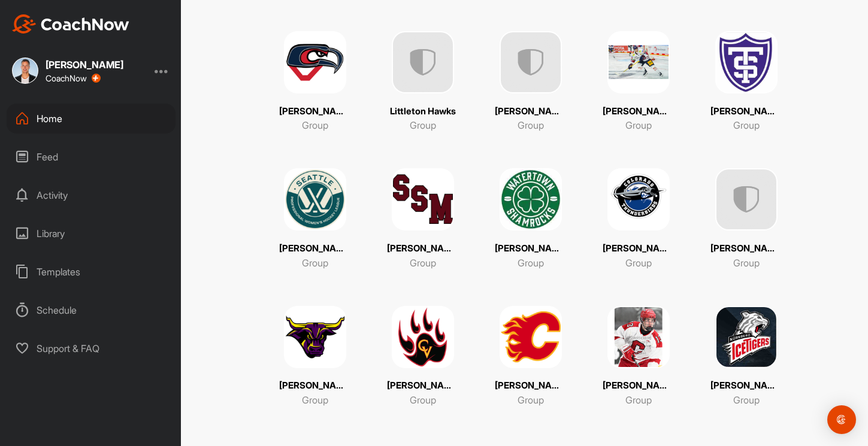 This screenshot has height=446, width=868. Describe the element at coordinates (639, 199) in the screenshot. I see `img: square_998a5457ef84ddaf11438761fe320d0c.png` at that location.